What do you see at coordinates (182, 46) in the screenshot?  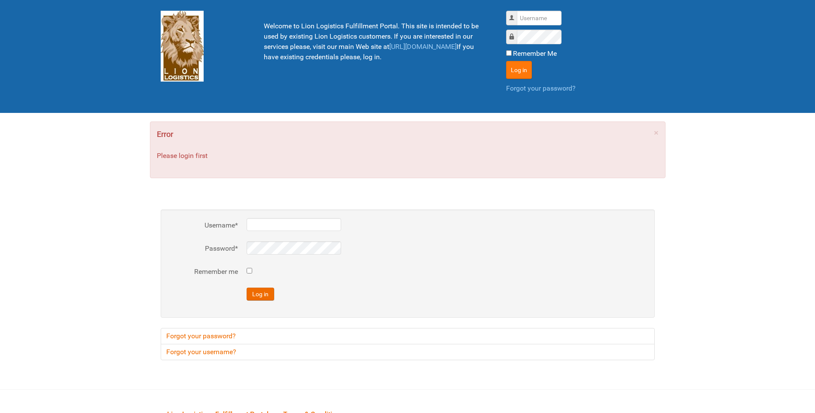 I see `a: Lion Logistics` at bounding box center [182, 46].